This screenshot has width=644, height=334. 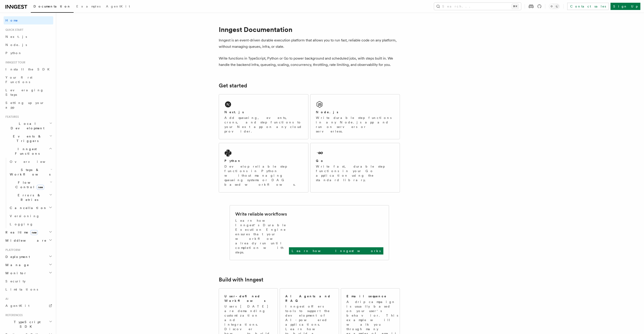 What do you see at coordinates (16, 265) in the screenshot?
I see `span: Manage` at bounding box center [16, 265].